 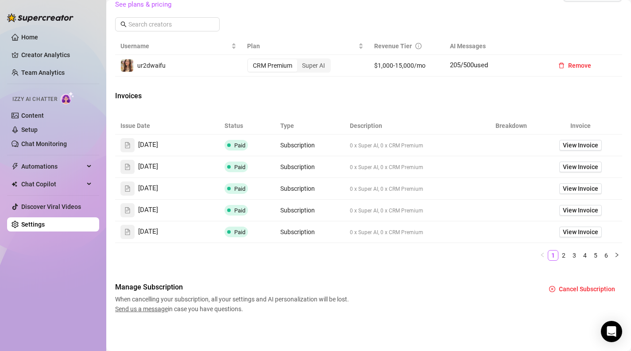 I want to click on th: Issue Date, so click(x=167, y=126).